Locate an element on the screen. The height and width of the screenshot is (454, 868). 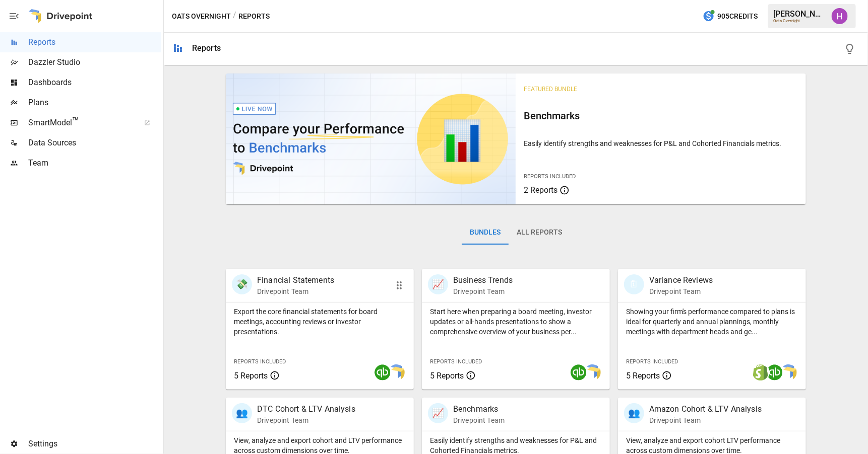
span: 905 Credits is located at coordinates (737, 16).